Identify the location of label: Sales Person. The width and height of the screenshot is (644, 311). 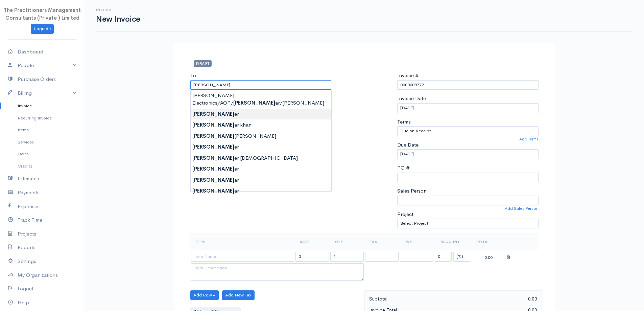
(412, 191).